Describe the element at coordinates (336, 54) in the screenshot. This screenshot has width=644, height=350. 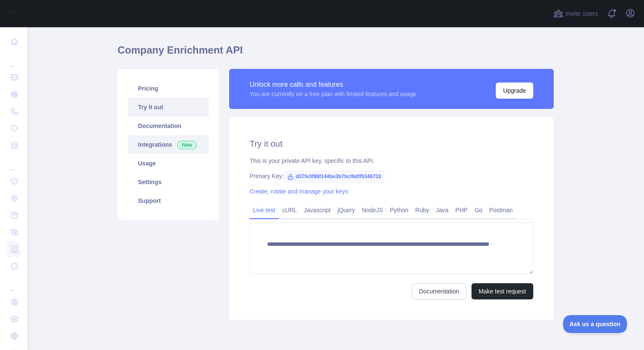
I see `h1: Company Enrichment API` at that location.